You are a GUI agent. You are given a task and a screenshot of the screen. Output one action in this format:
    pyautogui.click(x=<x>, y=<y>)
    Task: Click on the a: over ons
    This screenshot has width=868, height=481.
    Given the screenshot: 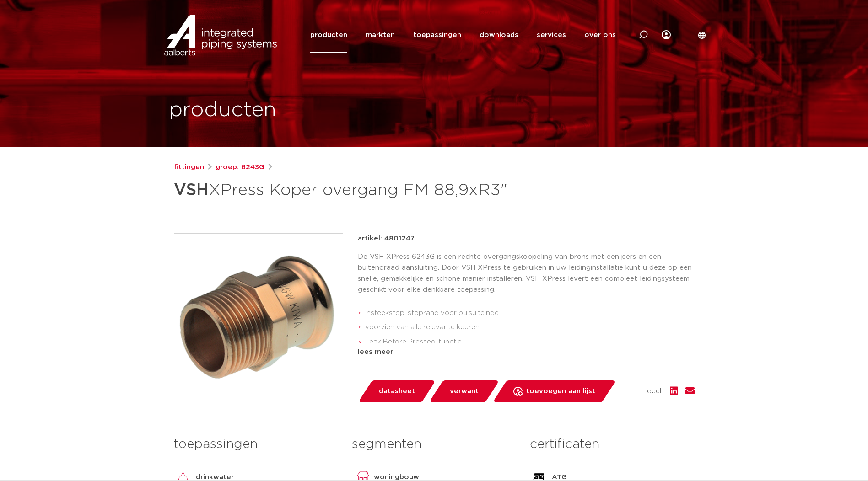 What is the action you would take?
    pyautogui.click(x=600, y=35)
    